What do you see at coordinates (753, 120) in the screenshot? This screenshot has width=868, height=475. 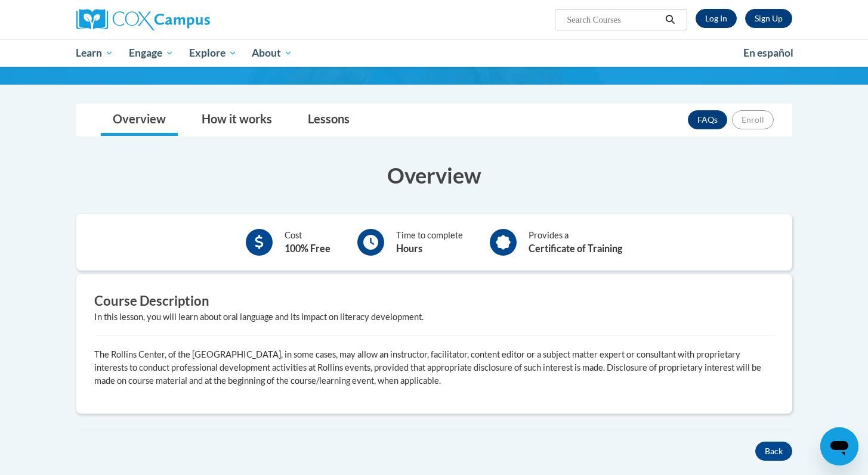 I see `button: Enroll` at bounding box center [753, 120].